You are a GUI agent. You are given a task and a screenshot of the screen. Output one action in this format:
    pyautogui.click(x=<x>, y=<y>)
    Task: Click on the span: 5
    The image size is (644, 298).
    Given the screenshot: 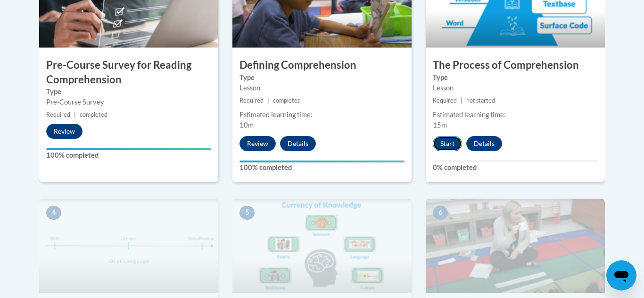 What is the action you would take?
    pyautogui.click(x=247, y=213)
    